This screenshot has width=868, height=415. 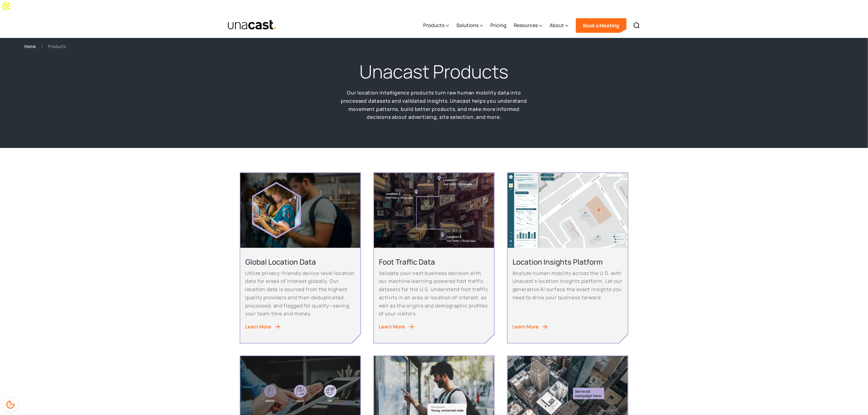 I want to click on a: home, so click(x=252, y=25).